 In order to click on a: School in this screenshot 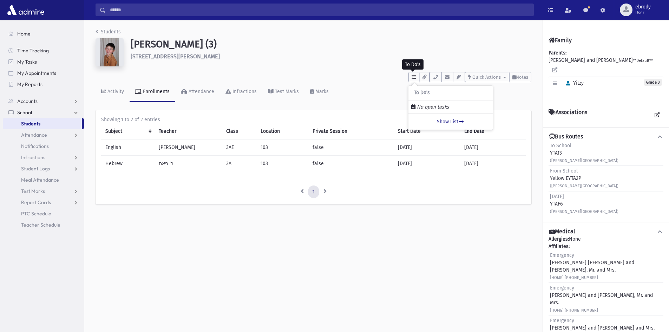, I will do `click(43, 112)`.